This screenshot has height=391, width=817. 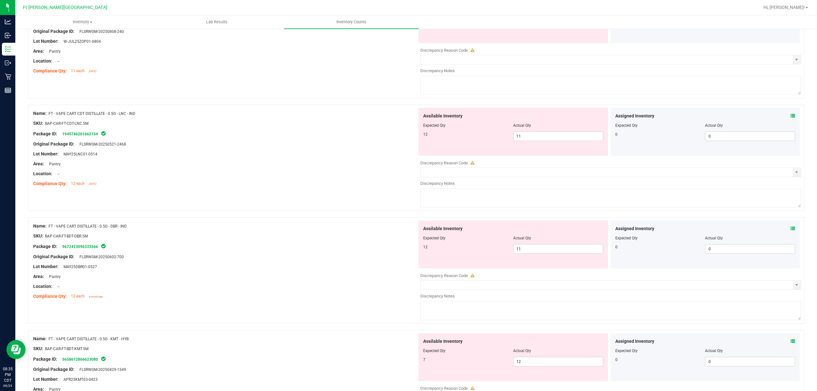 I want to click on inline-svg: Outbound, so click(x=8, y=63).